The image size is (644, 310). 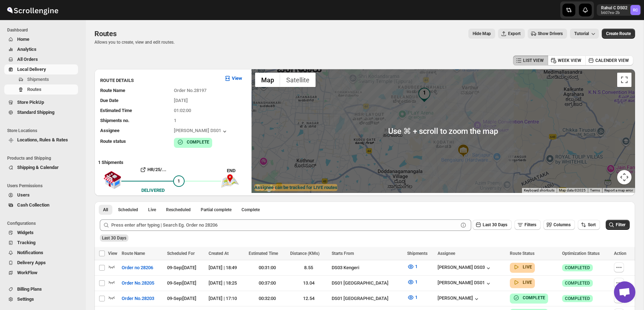 I want to click on span: Scheduled For, so click(x=180, y=253).